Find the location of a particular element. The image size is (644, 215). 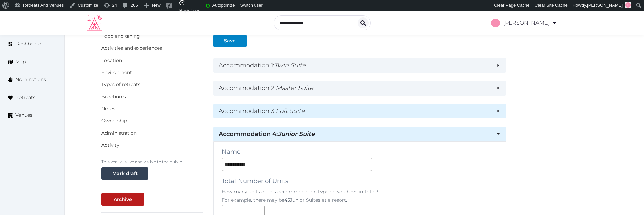

span: Map is located at coordinates (21, 62).